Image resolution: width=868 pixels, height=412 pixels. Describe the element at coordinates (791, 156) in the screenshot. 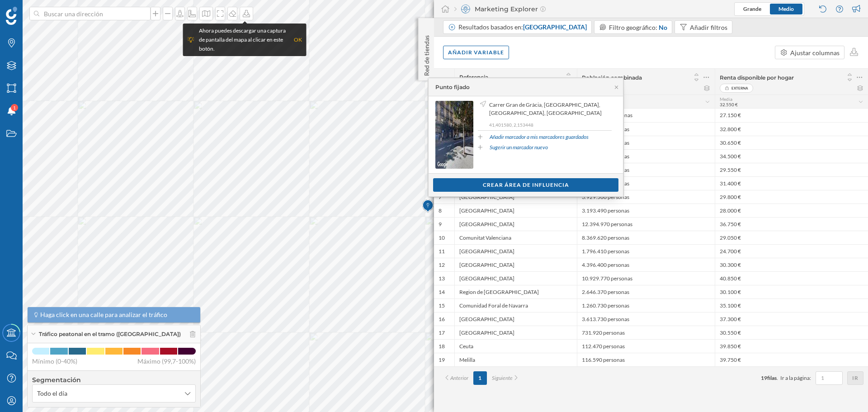

I see `div: 34.500 €` at that location.